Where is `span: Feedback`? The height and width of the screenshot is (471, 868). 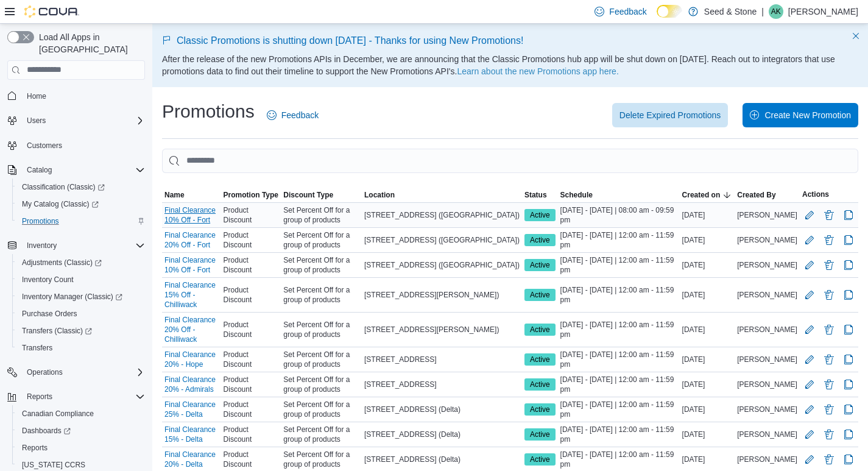 span: Feedback is located at coordinates (628, 12).